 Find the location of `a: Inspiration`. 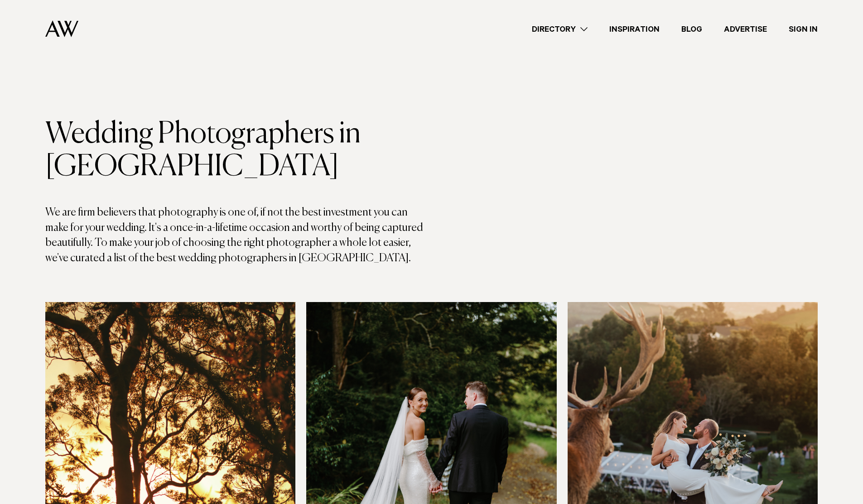

a: Inspiration is located at coordinates (634, 29).